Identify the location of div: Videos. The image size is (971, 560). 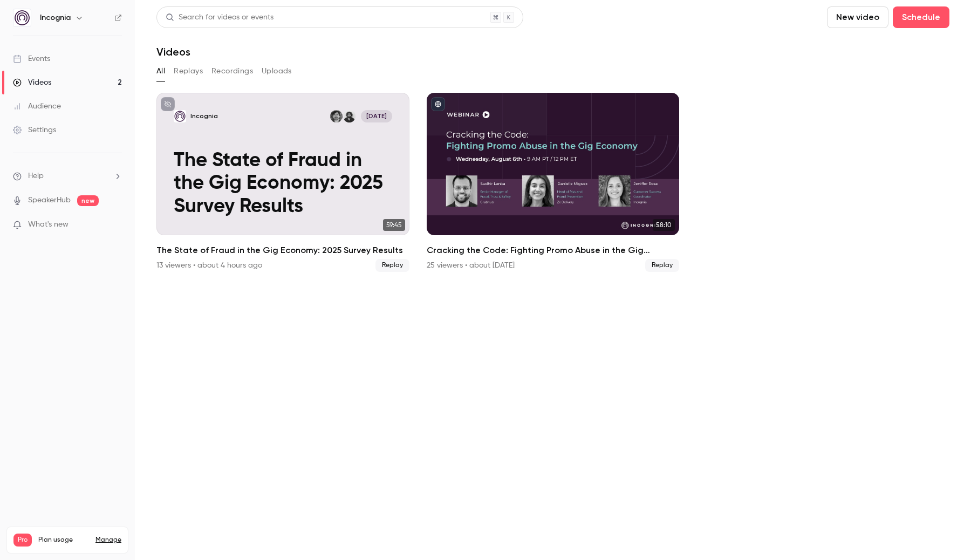
(32, 83).